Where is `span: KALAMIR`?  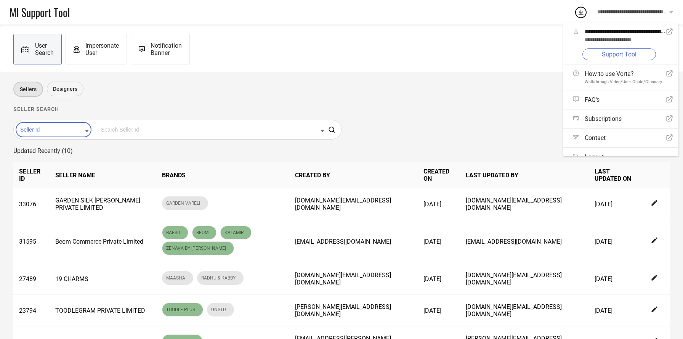
span: KALAMIR is located at coordinates (236, 233).